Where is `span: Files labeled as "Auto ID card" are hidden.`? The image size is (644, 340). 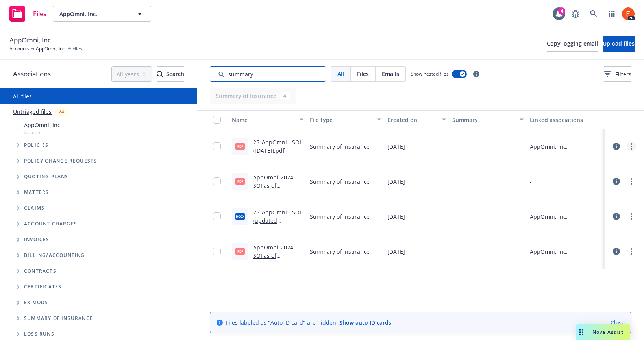 span: Files labeled as "Auto ID card" are hidden. is located at coordinates (308, 323).